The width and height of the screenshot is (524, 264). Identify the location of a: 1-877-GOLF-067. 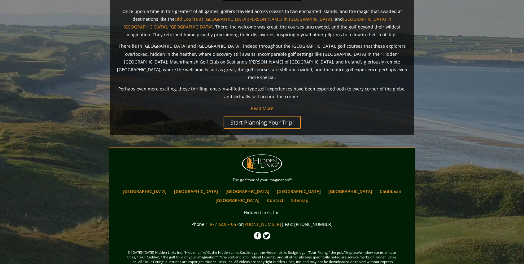
(222, 224).